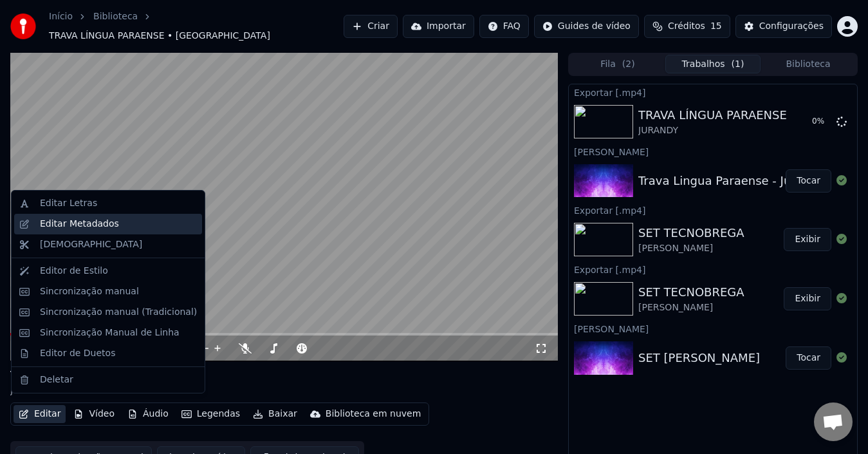 The width and height of the screenshot is (868, 454). Describe the element at coordinates (731, 181) in the screenshot. I see `div: Trava Lingua Paraense - Jurandy` at that location.